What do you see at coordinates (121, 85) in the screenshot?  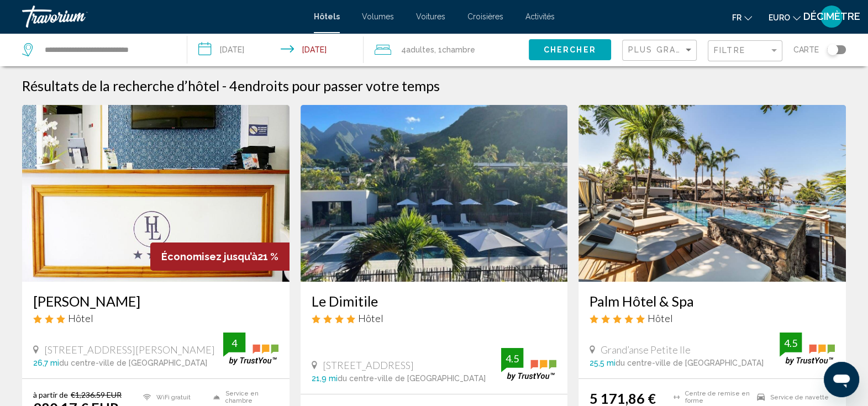 I see `h1: Résultats de la recherche d’hôtel` at bounding box center [121, 85].